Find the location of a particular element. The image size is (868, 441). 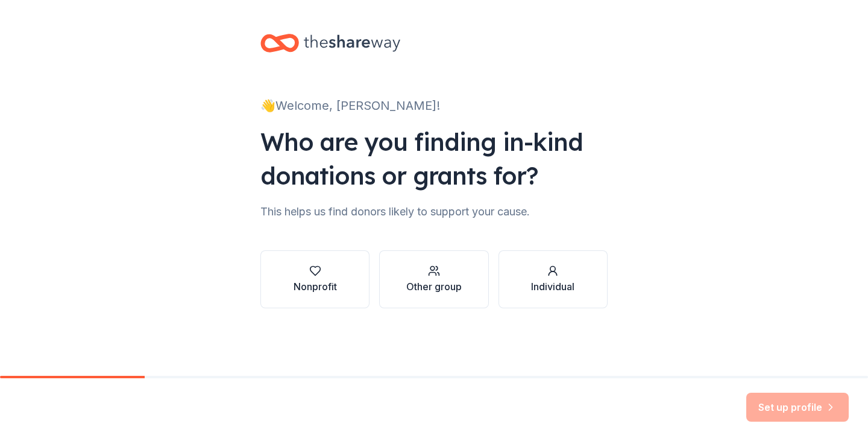

div: Who are you finding in-kind donations or grants for? is located at coordinates (434, 159).